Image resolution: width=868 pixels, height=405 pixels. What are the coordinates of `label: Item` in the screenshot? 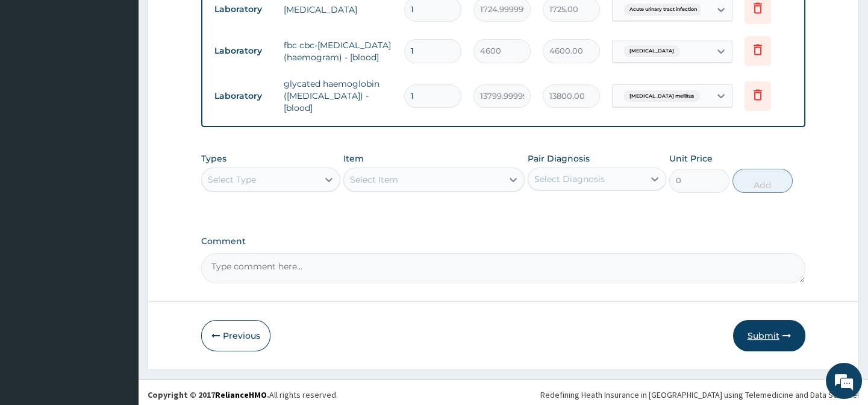 It's located at (354, 159).